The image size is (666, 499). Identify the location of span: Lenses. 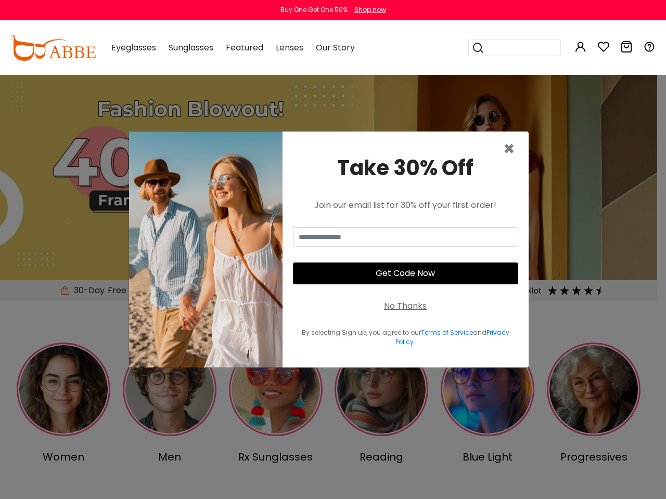
(289, 47).